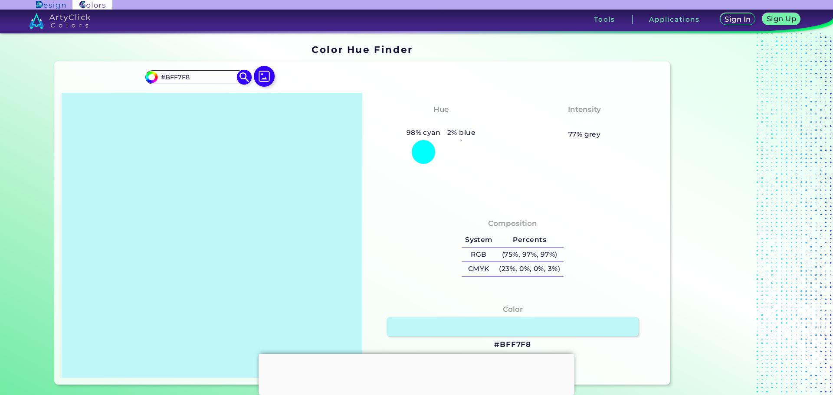  Describe the element at coordinates (50, 5) in the screenshot. I see `img: ArtyClick Design logo` at that location.